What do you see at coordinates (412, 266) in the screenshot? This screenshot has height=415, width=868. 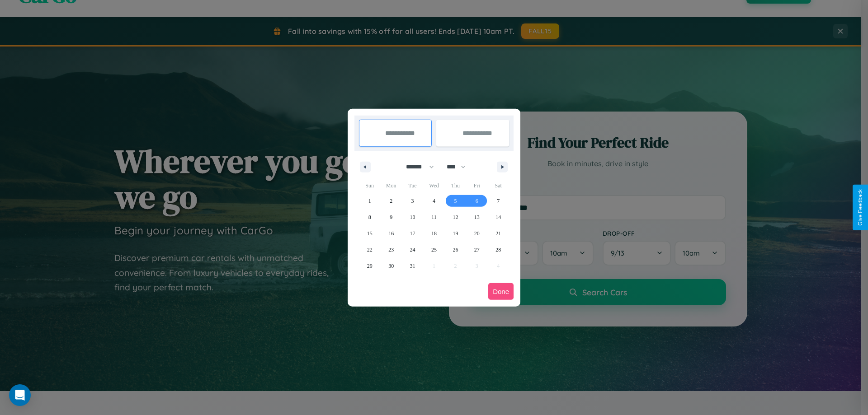 I see `button: 31` at bounding box center [412, 266].